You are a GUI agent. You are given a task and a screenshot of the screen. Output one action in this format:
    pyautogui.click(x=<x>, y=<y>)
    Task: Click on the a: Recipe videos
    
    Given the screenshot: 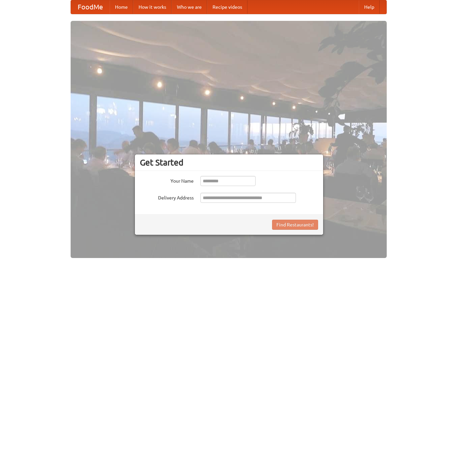 What is the action you would take?
    pyautogui.click(x=227, y=7)
    